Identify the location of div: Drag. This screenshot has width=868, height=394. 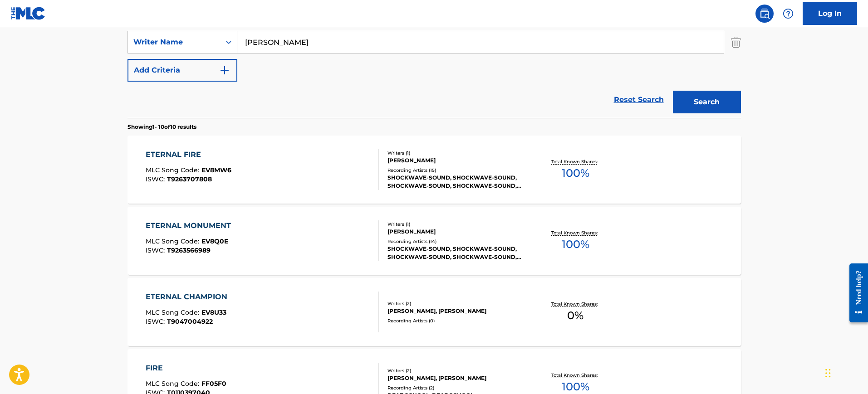
(828, 373).